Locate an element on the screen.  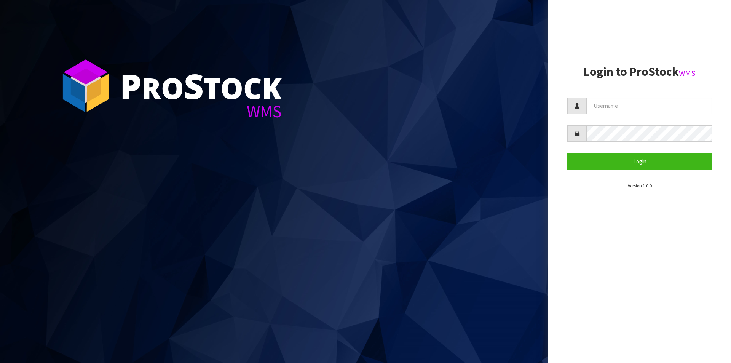
span: S is located at coordinates (194, 86).